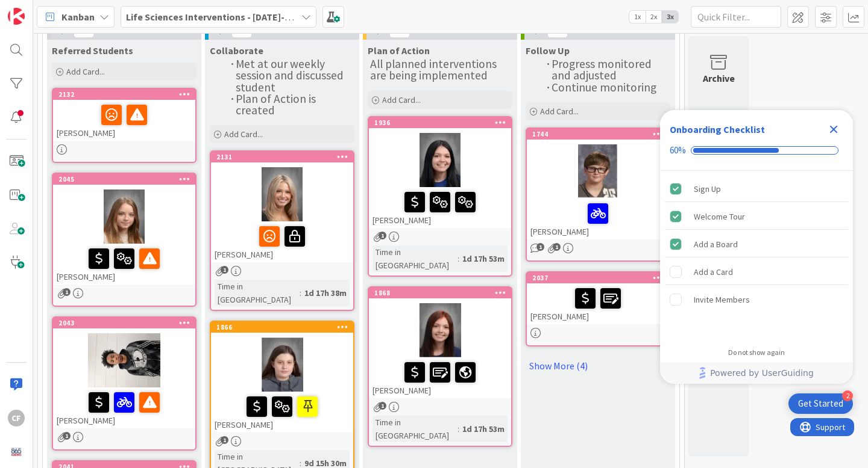  I want to click on div: Add a Card, so click(713, 272).